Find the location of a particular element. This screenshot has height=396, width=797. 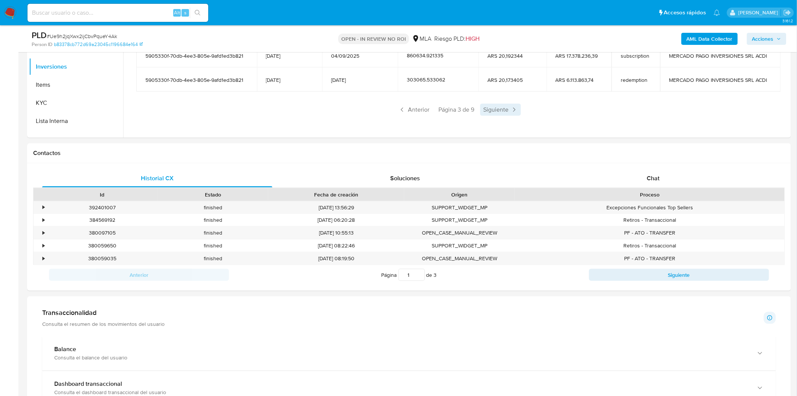

a: b83378cb772d69a23045c1196684e164 is located at coordinates (98, 44).